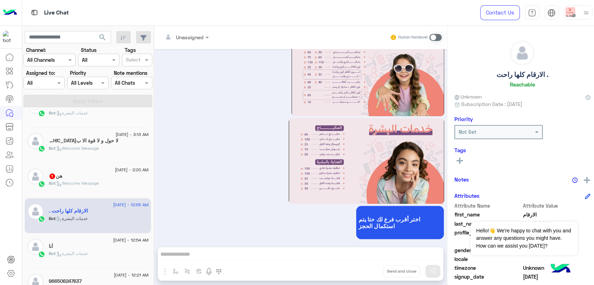  I want to click on span: profile_pic, so click(488, 237).